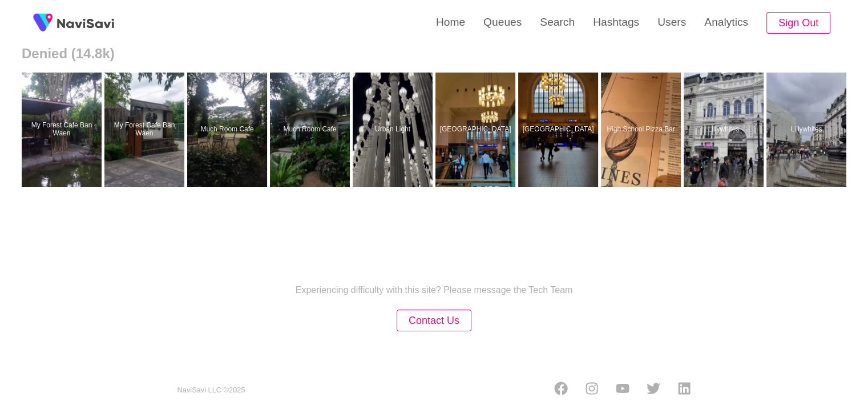  What do you see at coordinates (642, 130) in the screenshot?
I see `a: High School Pizza BarHigh School Pizza Bar` at bounding box center [642, 130].